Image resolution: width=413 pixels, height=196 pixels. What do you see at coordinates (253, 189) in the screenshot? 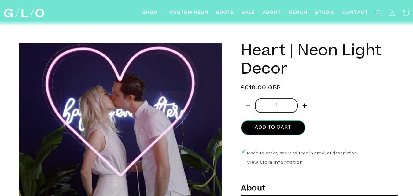
I see `b: About` at bounding box center [253, 189].